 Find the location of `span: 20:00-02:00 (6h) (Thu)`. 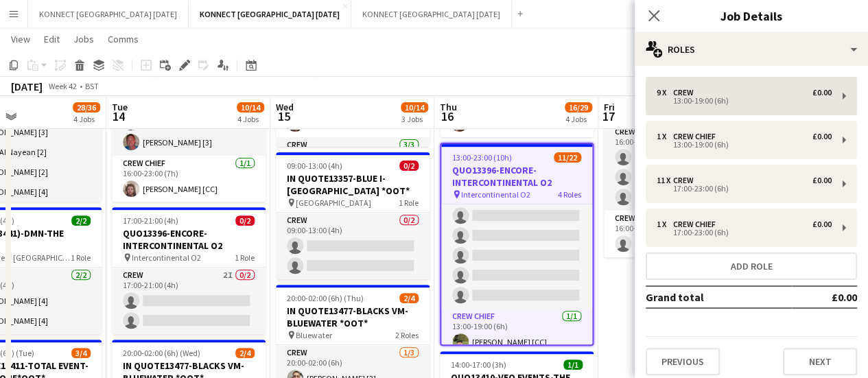

span: 20:00-02:00 (6h) (Thu) is located at coordinates (326, 298).